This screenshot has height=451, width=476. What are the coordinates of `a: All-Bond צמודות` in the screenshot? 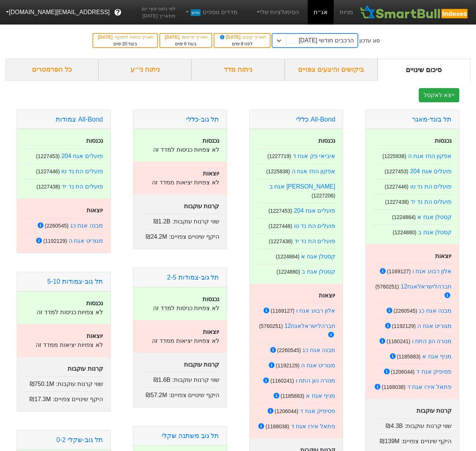 It's located at (79, 120).